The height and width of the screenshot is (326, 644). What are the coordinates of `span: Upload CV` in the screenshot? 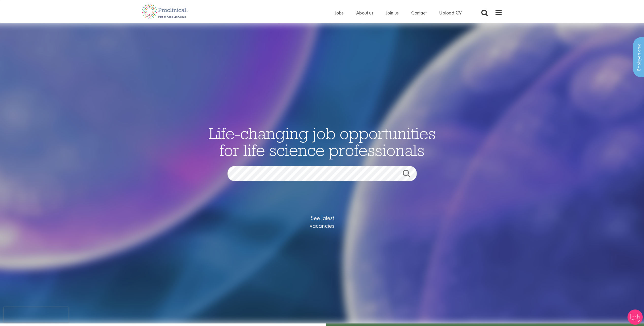 It's located at (450, 13).